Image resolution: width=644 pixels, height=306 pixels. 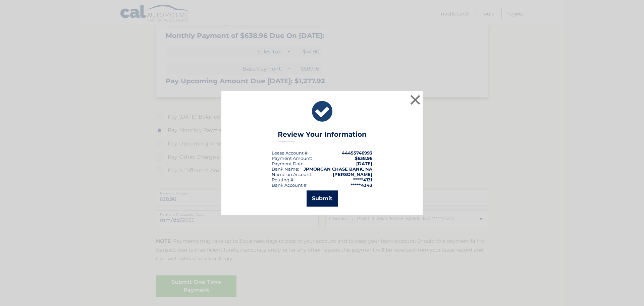 I want to click on div: Routing #:, so click(x=283, y=179).